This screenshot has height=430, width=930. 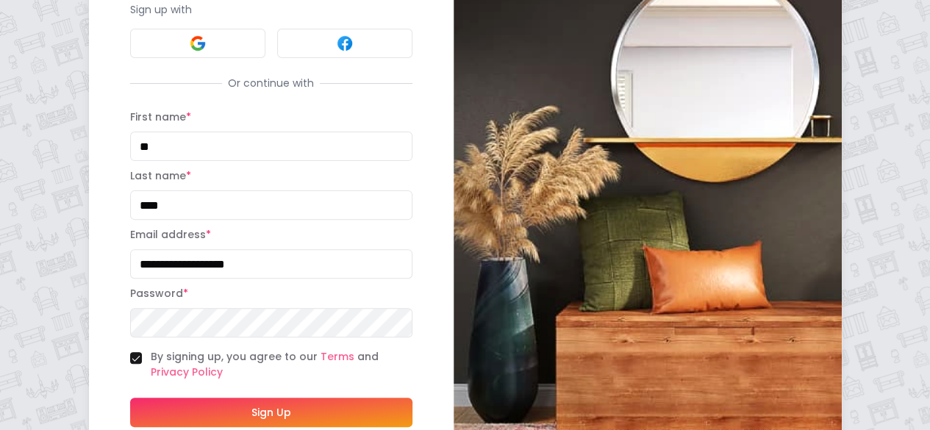 I want to click on a: Privacy Policy, so click(x=187, y=372).